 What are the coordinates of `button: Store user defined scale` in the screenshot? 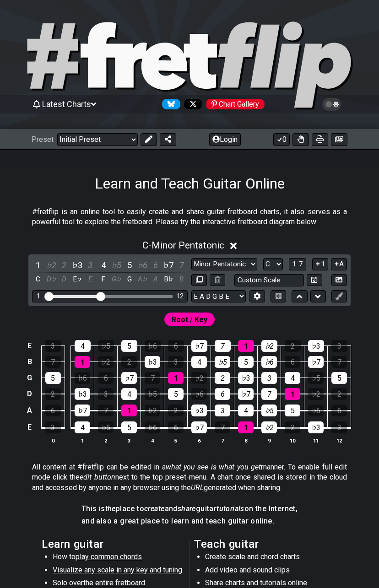 It's located at (314, 280).